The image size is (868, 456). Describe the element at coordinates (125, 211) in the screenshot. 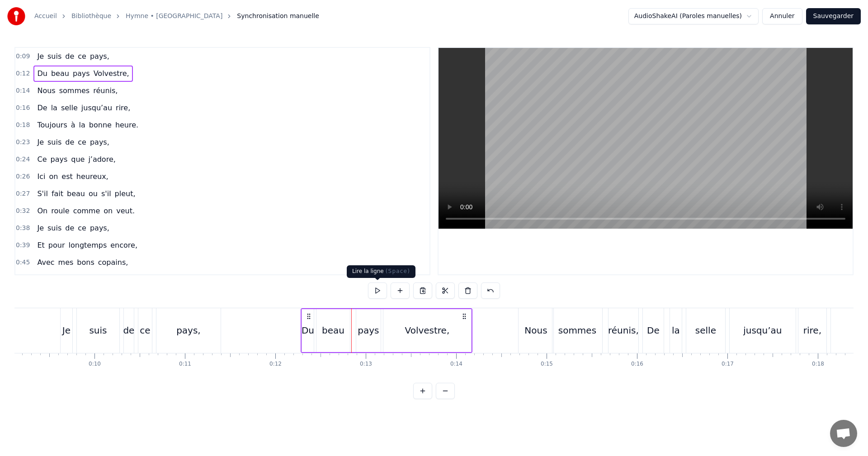

I see `span: veut.` at that location.